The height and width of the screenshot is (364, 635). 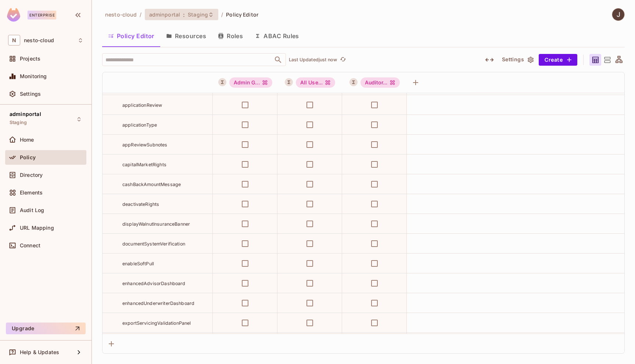 What do you see at coordinates (138, 264) in the screenshot?
I see `span: enableSoftPull` at bounding box center [138, 264].